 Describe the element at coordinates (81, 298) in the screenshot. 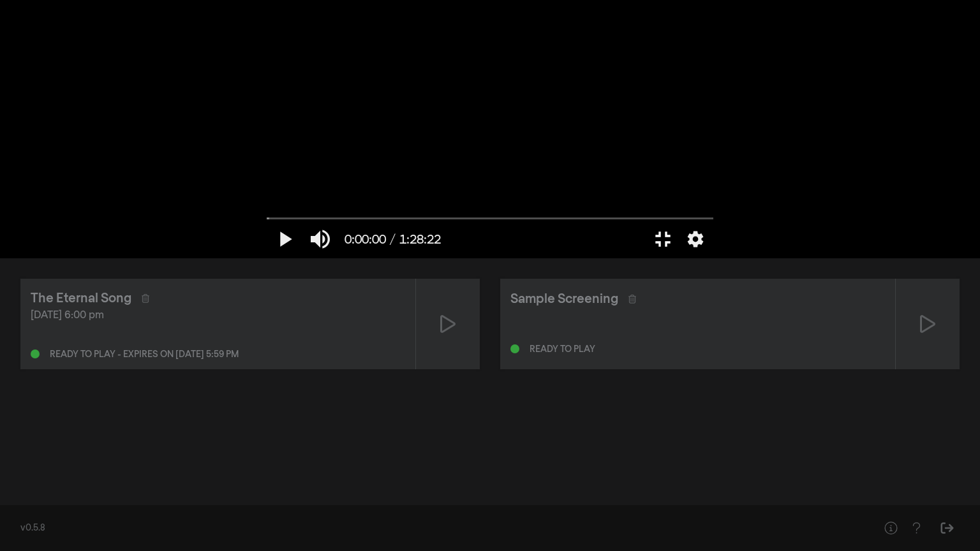

I see `div: The Eternal Song` at that location.